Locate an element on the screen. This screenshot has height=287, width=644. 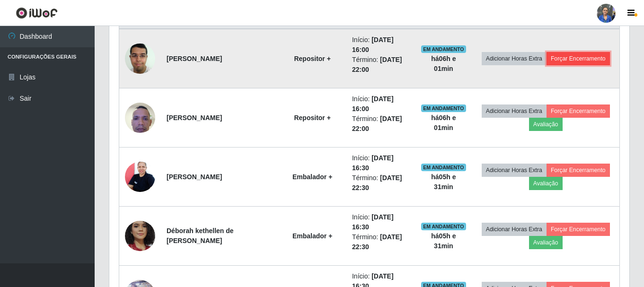
img: 1749852660115.jpeg is located at coordinates (140, 117).